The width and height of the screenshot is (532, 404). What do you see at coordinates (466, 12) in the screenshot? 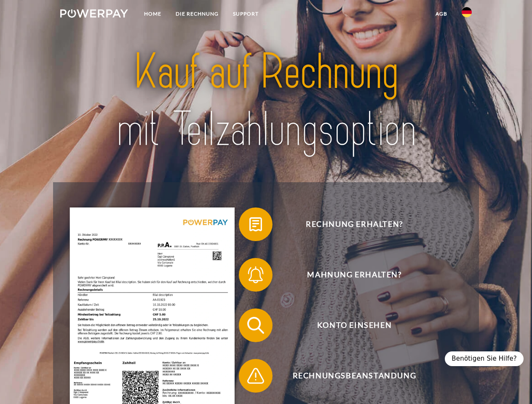
I see `img: de` at bounding box center [466, 12].